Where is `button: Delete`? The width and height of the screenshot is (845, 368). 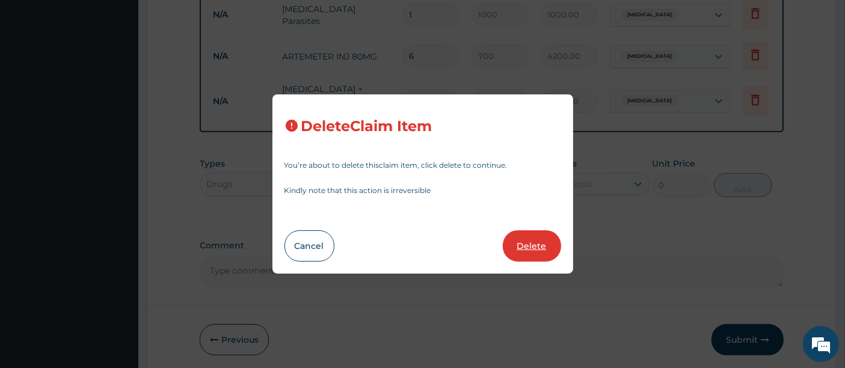
button: Delete is located at coordinates (532, 246).